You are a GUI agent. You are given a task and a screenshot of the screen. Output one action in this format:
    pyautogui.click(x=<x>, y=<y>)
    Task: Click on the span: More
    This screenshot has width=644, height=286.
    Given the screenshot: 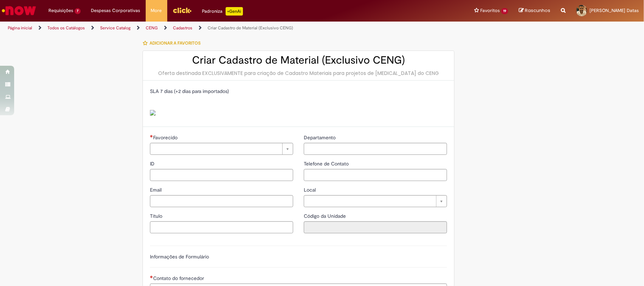 What is the action you would take?
    pyautogui.click(x=156, y=11)
    